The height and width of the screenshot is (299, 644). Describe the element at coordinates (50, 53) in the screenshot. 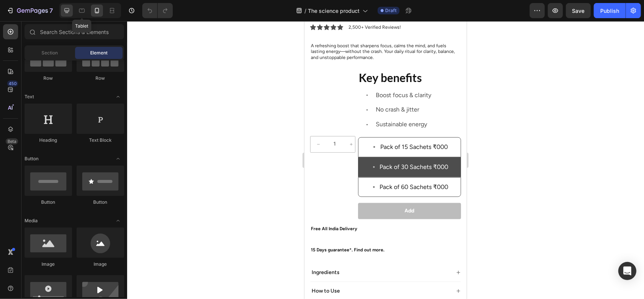

I see `span: Section` at that location.